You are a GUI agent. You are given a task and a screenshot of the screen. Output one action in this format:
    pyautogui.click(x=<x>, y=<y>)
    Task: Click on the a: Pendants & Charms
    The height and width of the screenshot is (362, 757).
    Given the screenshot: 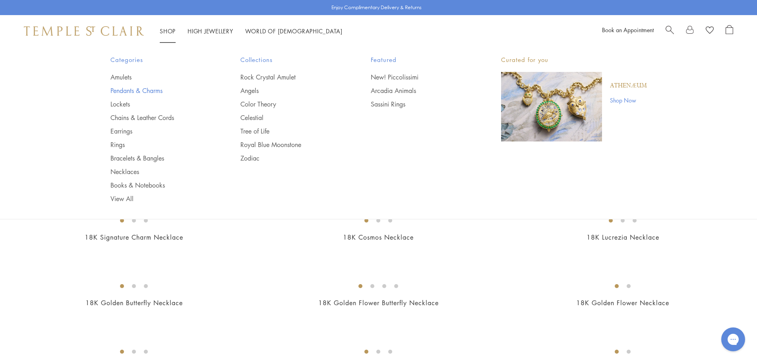 What is the action you would take?
    pyautogui.click(x=160, y=91)
    